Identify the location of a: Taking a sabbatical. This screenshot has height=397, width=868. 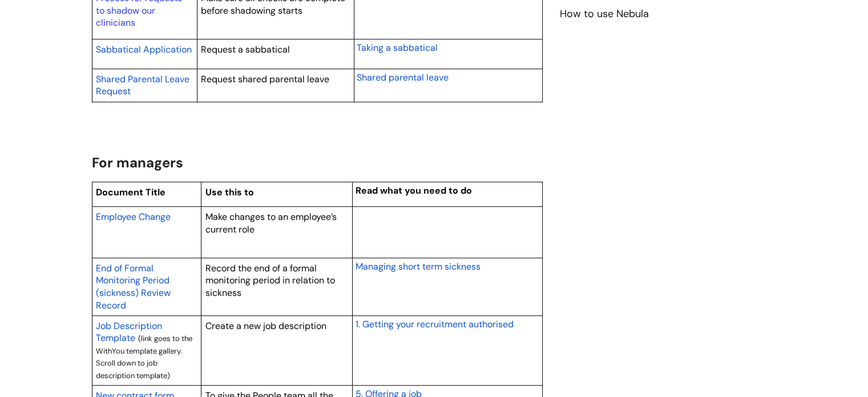
(398, 47).